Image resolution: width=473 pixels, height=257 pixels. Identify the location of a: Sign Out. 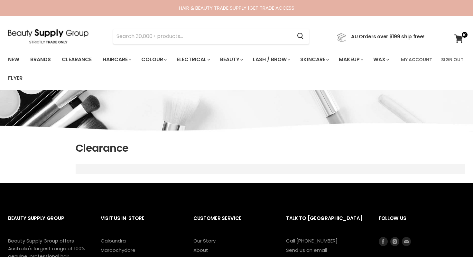
(452, 60).